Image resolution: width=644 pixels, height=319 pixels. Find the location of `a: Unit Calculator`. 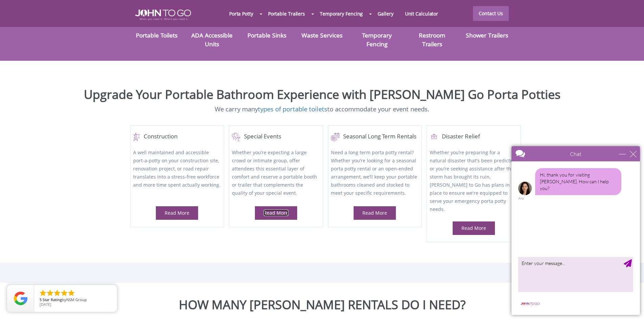

a: Unit Calculator is located at coordinates (422, 13).